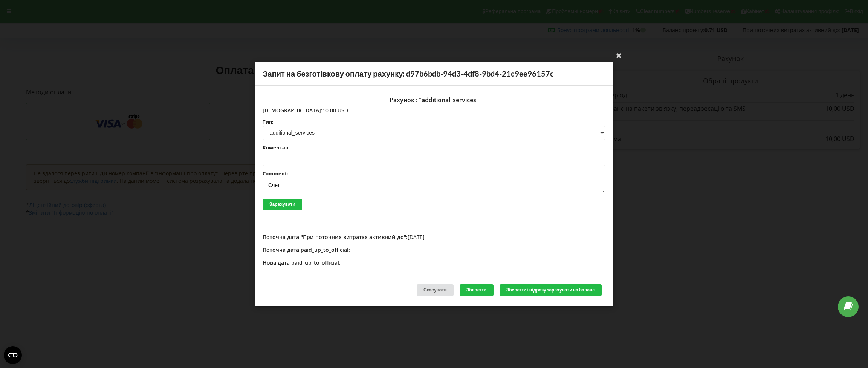 This screenshot has height=368, width=868. Describe the element at coordinates (434, 147) in the screenshot. I see `label: Коментар:` at that location.